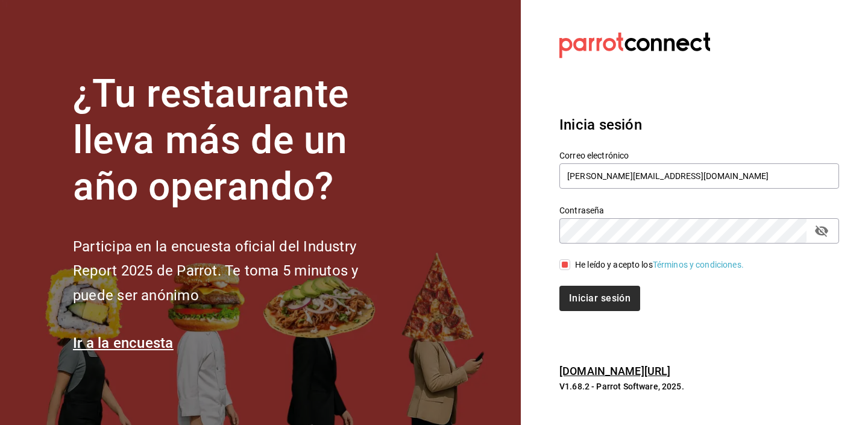 The height and width of the screenshot is (425, 868). What do you see at coordinates (699, 210) in the screenshot?
I see `label: Contraseña` at bounding box center [699, 210].